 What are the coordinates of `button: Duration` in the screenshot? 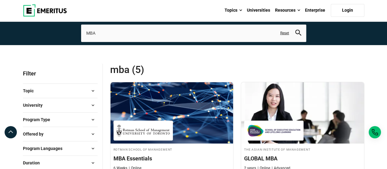 It's located at (60, 162).